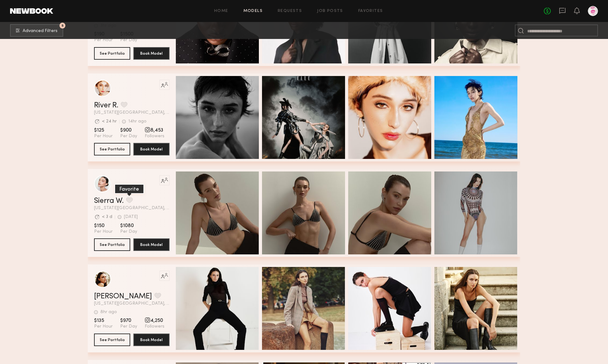 The height and width of the screenshot is (364, 608). What do you see at coordinates (253, 11) in the screenshot?
I see `a: Models` at bounding box center [253, 11].